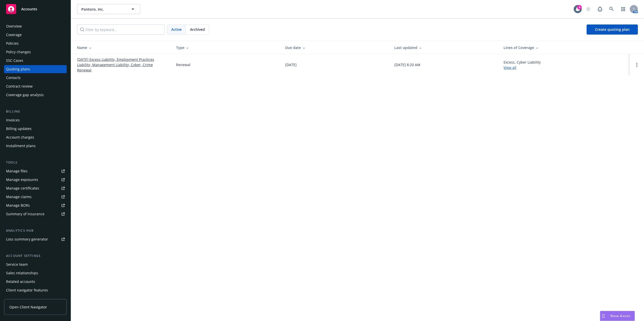 The height and width of the screenshot is (321, 644). Describe the element at coordinates (579, 8) in the screenshot. I see `div: 4` at that location.